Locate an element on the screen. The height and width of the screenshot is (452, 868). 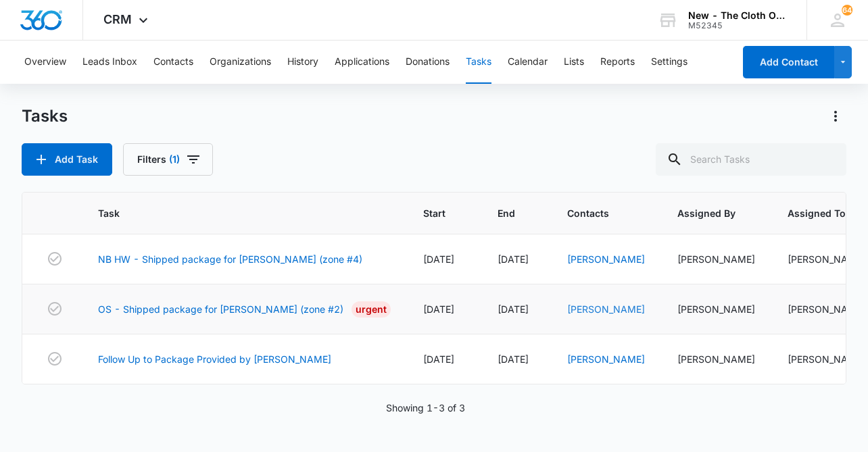
div: Urgent is located at coordinates (371, 310).